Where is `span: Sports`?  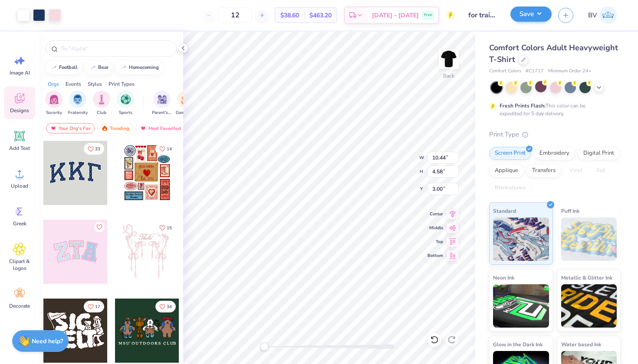 span: Sports is located at coordinates (125, 113).